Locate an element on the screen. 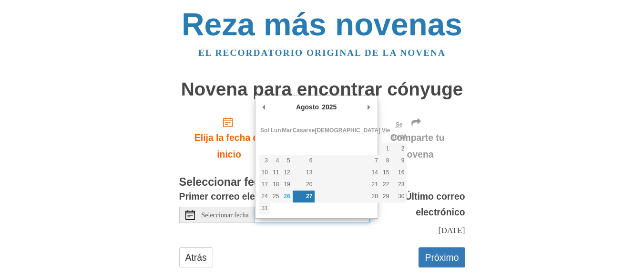  button: 30 is located at coordinates (399, 196).